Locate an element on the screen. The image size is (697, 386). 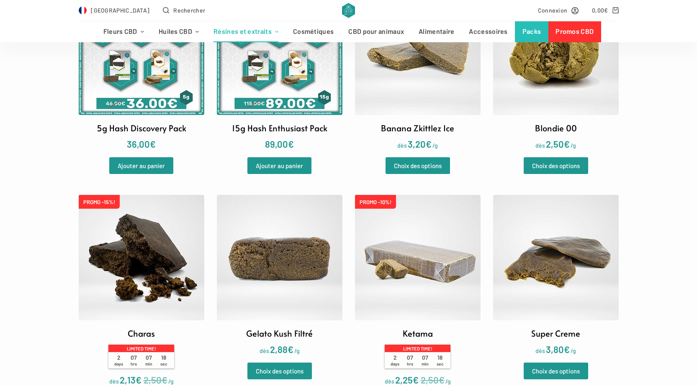
h2: Banana Zkittlez Ice is located at coordinates (417, 128).